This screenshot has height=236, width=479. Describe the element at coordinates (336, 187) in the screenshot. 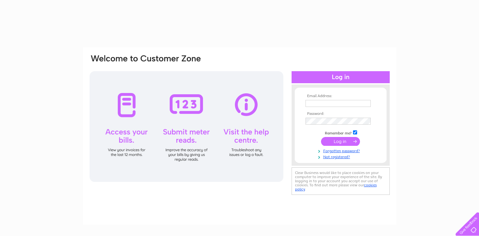

I see `a: cookies policy` at that location.